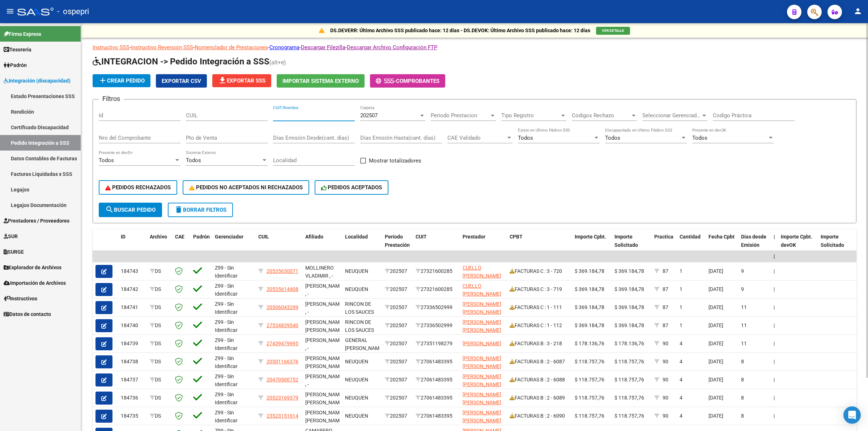 Image resolution: width=868 pixels, height=431 pixels. I want to click on span: SUR, so click(10, 236).